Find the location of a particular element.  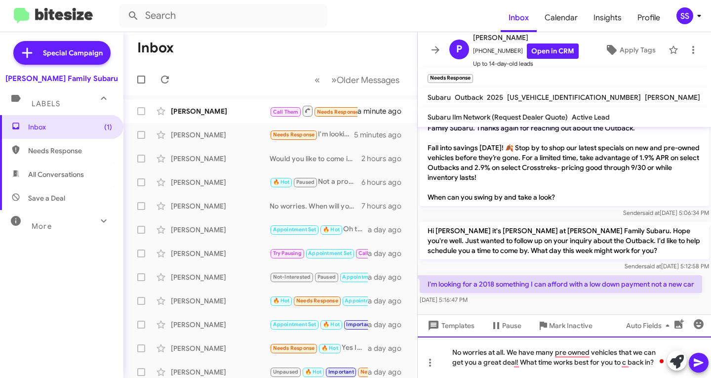

button: Pause is located at coordinates (506, 325).